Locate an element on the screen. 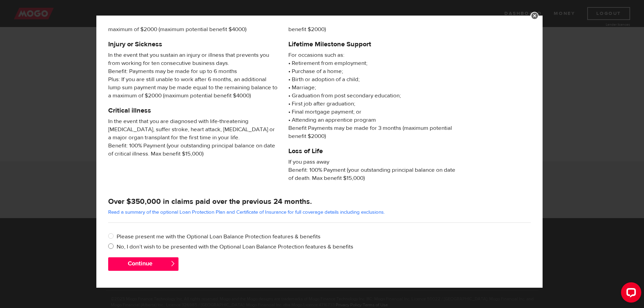 The width and height of the screenshot is (644, 308). h5: Loss of Life is located at coordinates (373, 151).